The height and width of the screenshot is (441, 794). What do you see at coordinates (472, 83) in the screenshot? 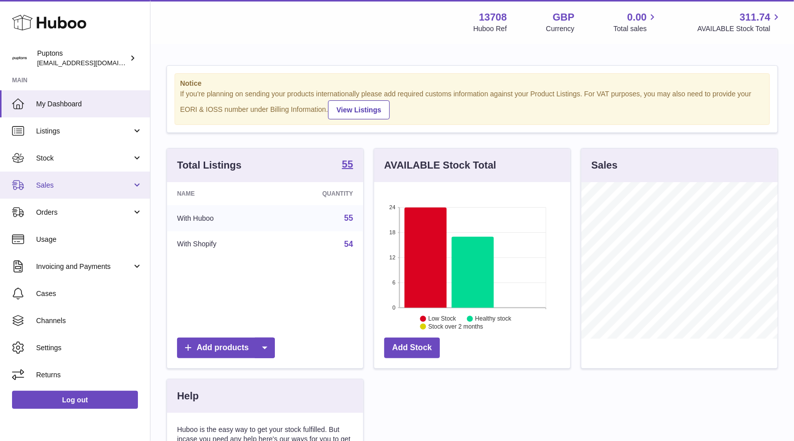
I see `strong: Notice` at bounding box center [472, 83].